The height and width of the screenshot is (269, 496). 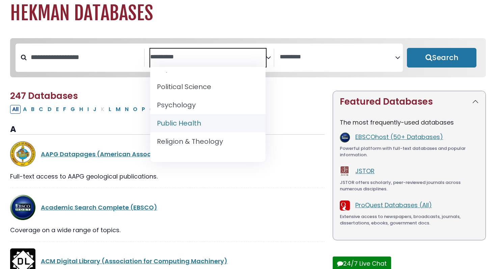 What do you see at coordinates (167, 230) in the screenshot?
I see `div: Coverage on a wide range of topics.` at bounding box center [167, 230].